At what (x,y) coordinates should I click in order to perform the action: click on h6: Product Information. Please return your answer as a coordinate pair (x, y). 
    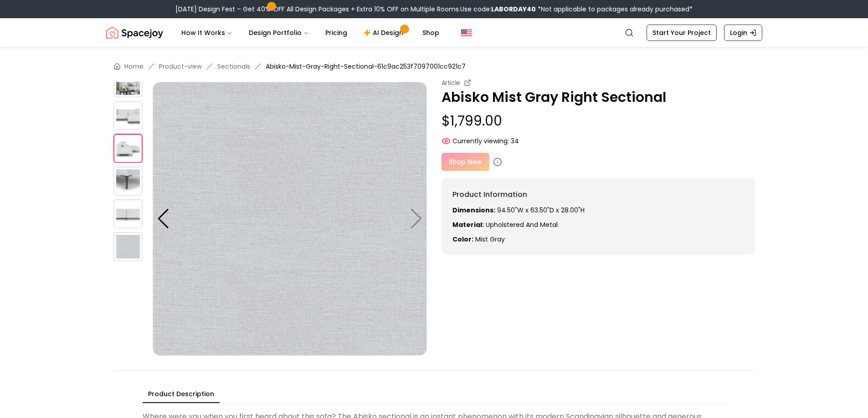
    Looking at the image, I should click on (598, 195).